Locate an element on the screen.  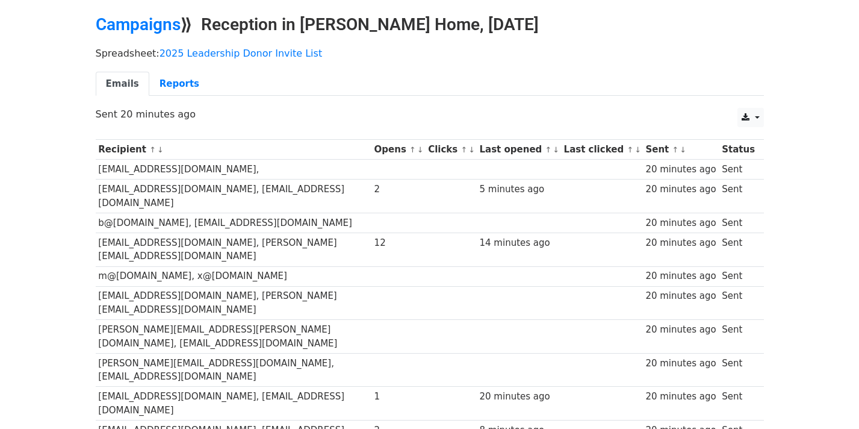
th: Opens is located at coordinates (399, 149).